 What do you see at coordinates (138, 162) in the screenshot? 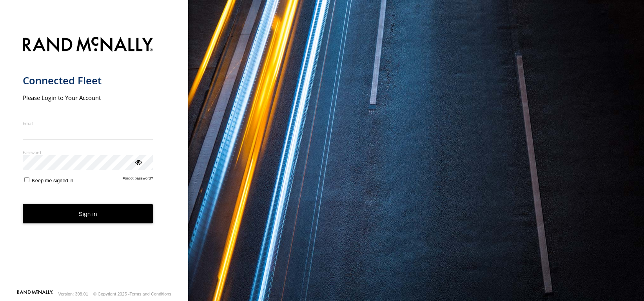
I see `div: ViewPassword` at bounding box center [138, 162].